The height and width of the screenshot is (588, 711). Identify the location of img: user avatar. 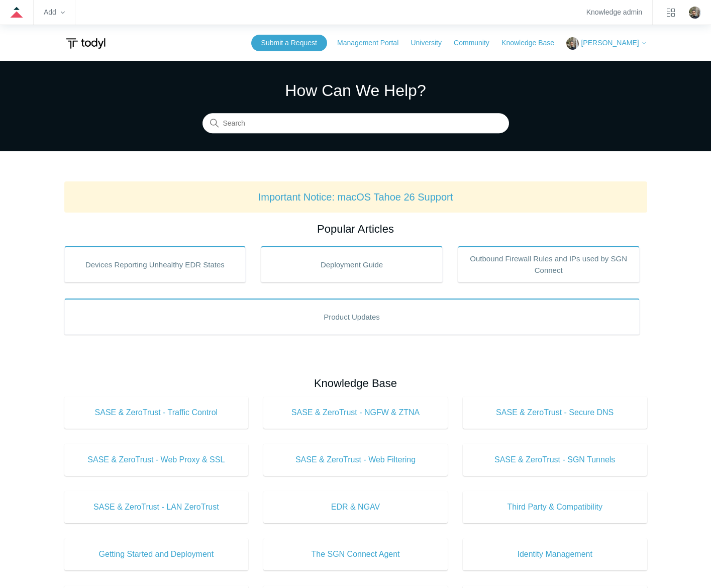
(695, 12).